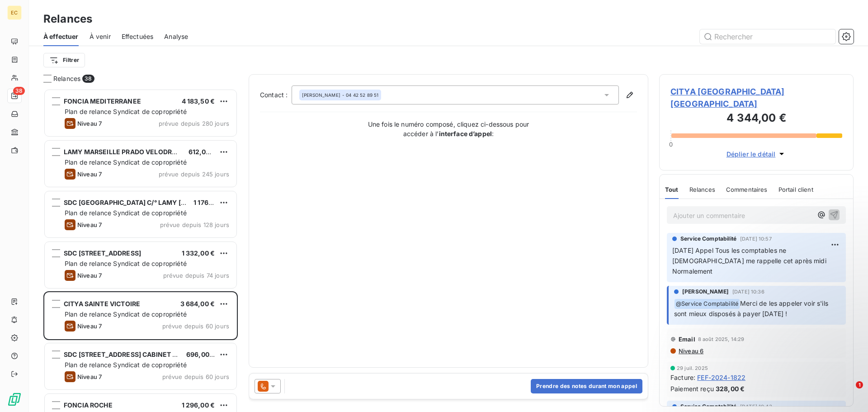  What do you see at coordinates (199, 101) in the screenshot?
I see `span: 4 183,50 €` at bounding box center [199, 101].